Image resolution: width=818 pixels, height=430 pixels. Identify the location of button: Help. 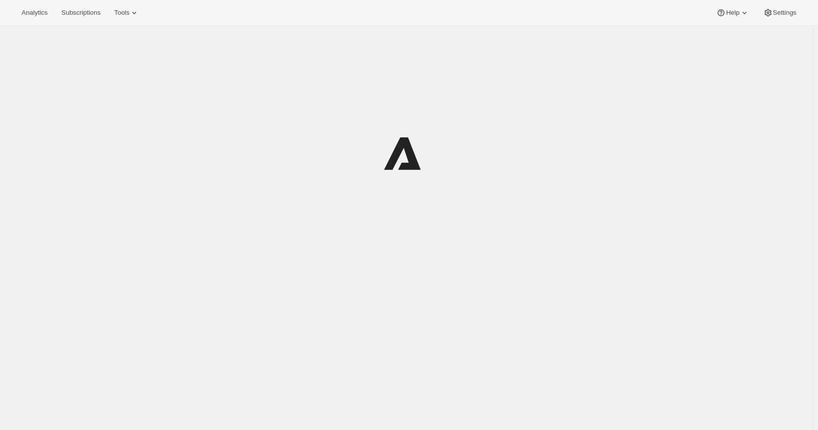
(733, 13).